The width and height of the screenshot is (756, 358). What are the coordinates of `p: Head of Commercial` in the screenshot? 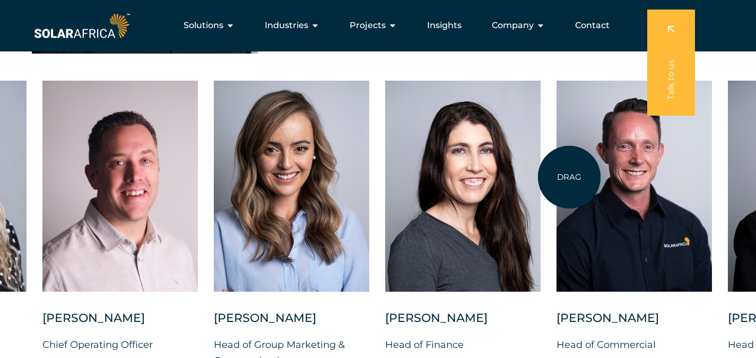 It's located at (634, 345).